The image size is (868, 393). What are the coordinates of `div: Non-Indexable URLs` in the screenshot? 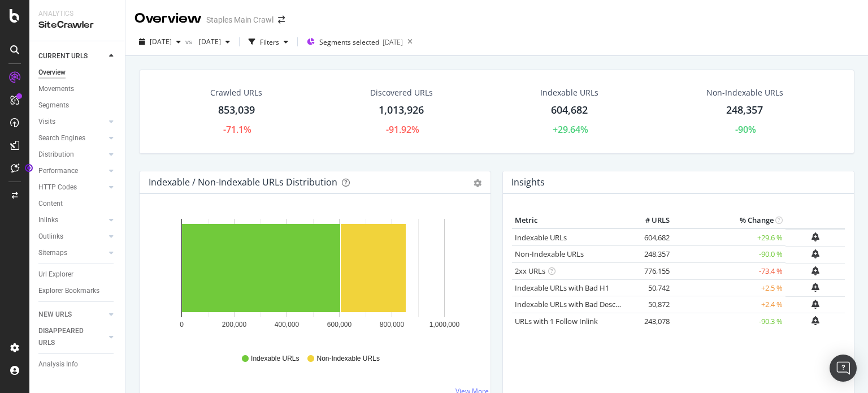 It's located at (745, 92).